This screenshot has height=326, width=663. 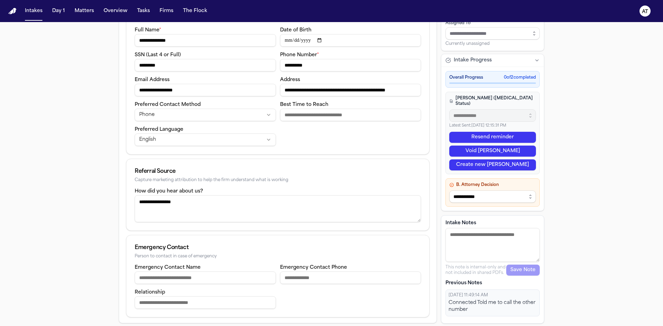 What do you see at coordinates (195, 11) in the screenshot?
I see `button: The Flock` at bounding box center [195, 11].